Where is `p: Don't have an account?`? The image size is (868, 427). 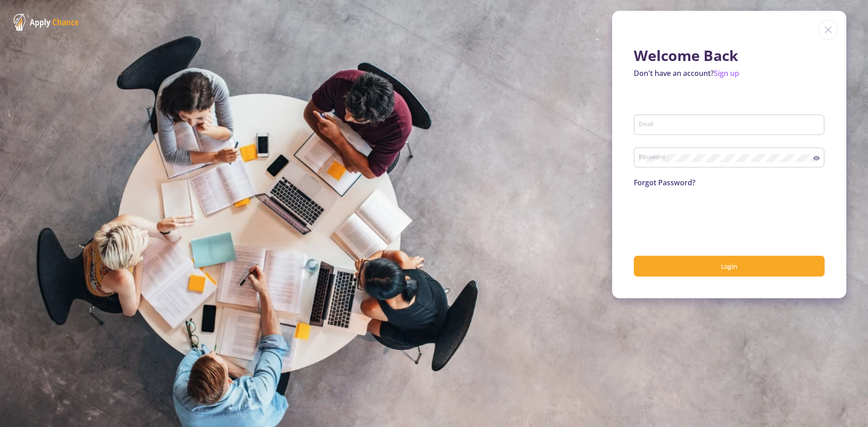
p: Don't have an account? is located at coordinates (729, 73).